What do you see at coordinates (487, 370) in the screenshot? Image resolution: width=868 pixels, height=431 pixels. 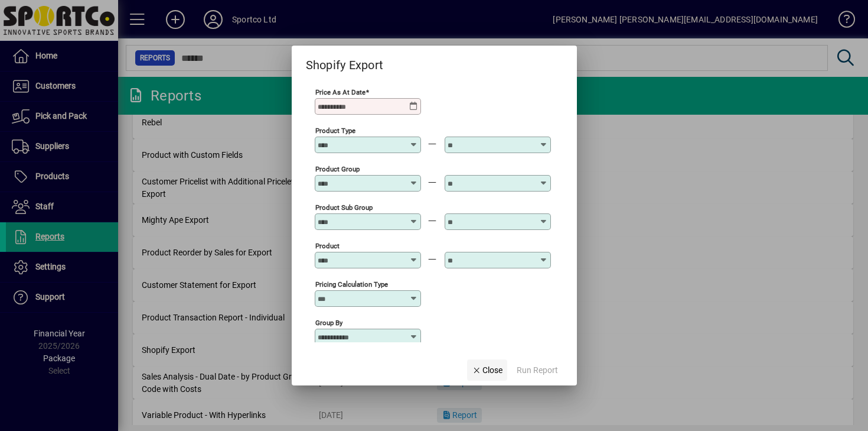 I see `button: Close` at bounding box center [487, 370].